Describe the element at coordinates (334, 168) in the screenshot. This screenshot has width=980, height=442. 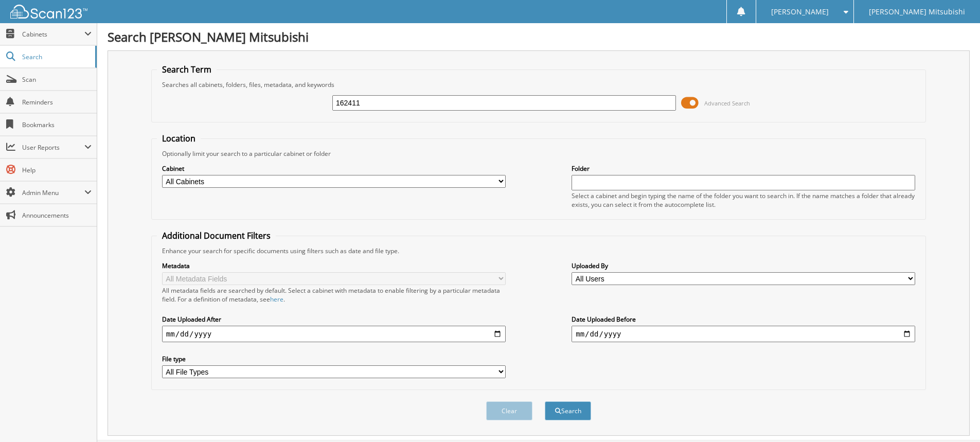
I see `label: Cabinet` at that location.